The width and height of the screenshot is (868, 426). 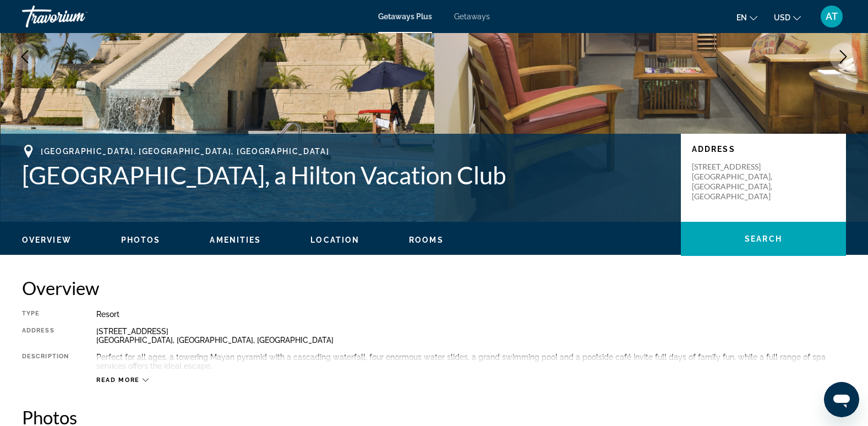 What do you see at coordinates (405, 16) in the screenshot?
I see `a: Getaways Plus` at bounding box center [405, 16].